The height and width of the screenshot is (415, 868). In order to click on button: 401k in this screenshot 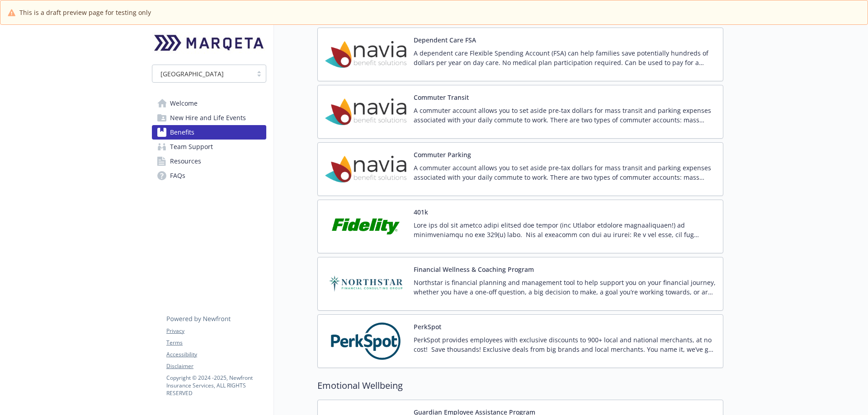, I will do `click(420, 212)`.